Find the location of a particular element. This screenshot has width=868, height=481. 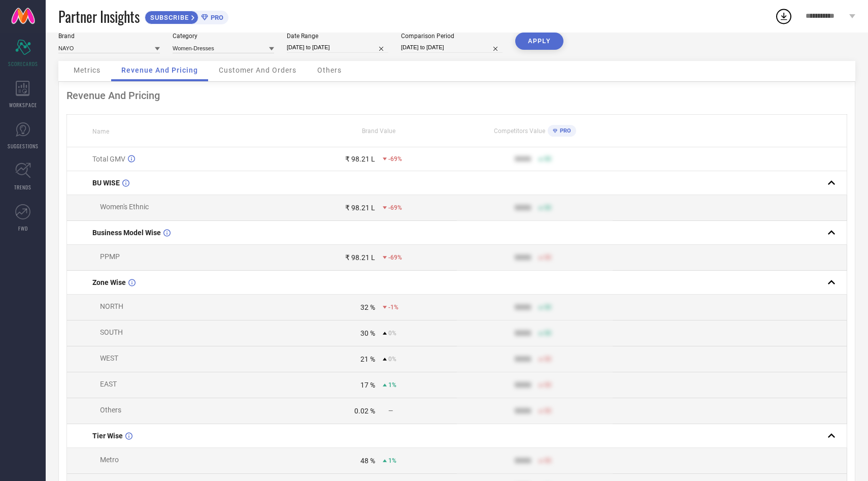

span: Partner Insights is located at coordinates (99, 16).